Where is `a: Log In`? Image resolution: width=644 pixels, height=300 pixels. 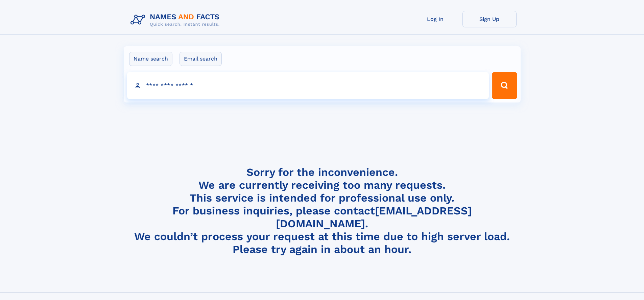 a: Log In is located at coordinates (435, 19).